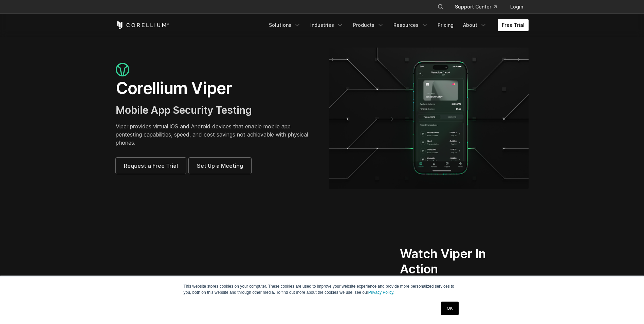 This screenshot has width=644, height=324. I want to click on img: viper_hero, so click(429, 118).